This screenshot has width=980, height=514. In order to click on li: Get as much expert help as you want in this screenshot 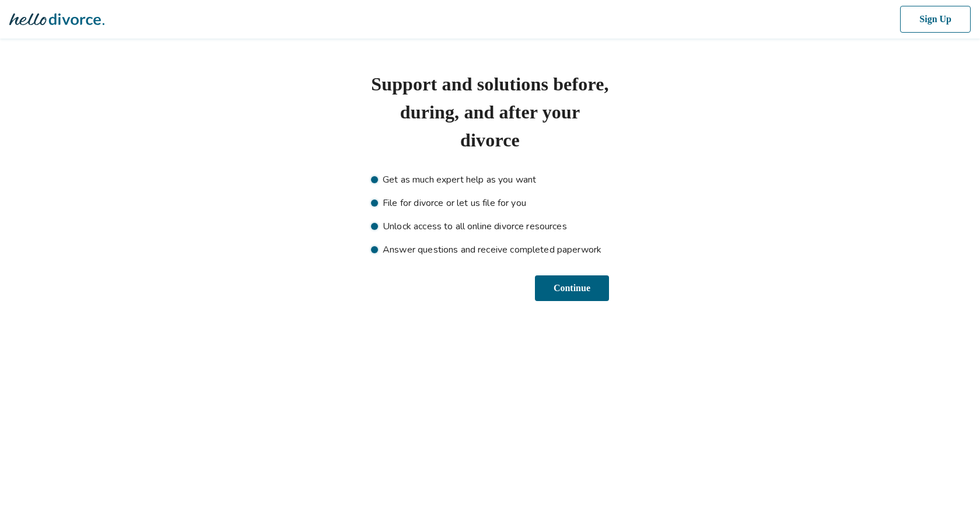, I will do `click(490, 180)`.